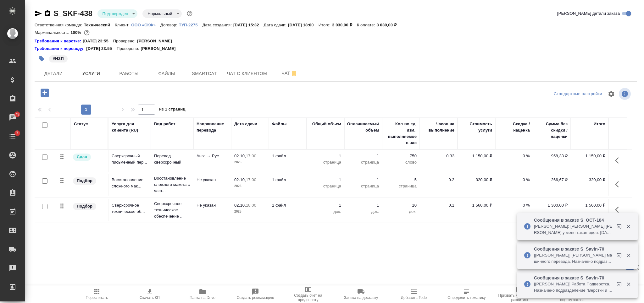  Describe the element at coordinates (53, 73) in the screenshot. I see `span: Детали` at that location.